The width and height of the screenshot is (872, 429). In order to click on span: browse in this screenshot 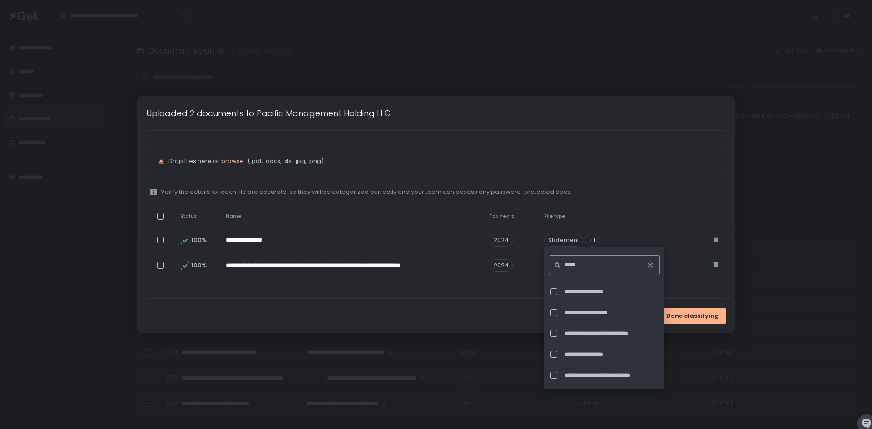, I will do `click(232, 161)`.